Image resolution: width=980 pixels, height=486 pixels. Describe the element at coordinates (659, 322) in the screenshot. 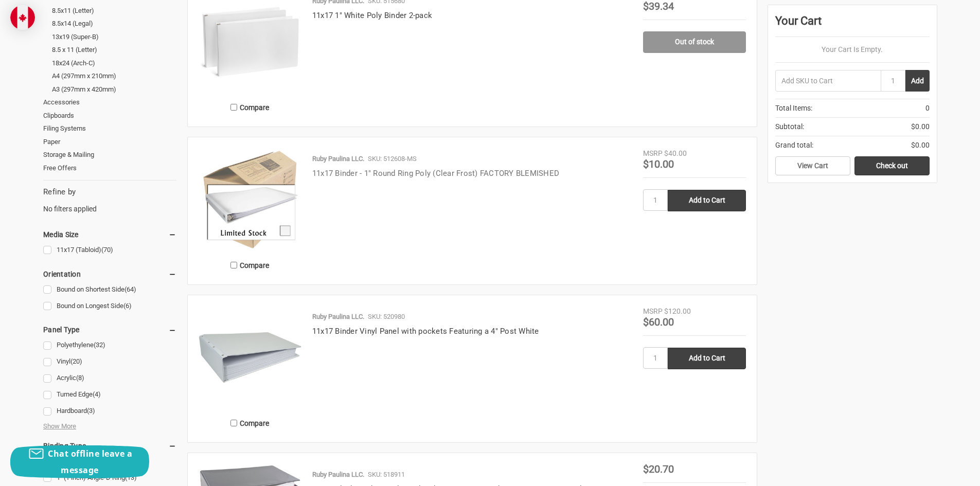

I see `span: $60.00` at that location.